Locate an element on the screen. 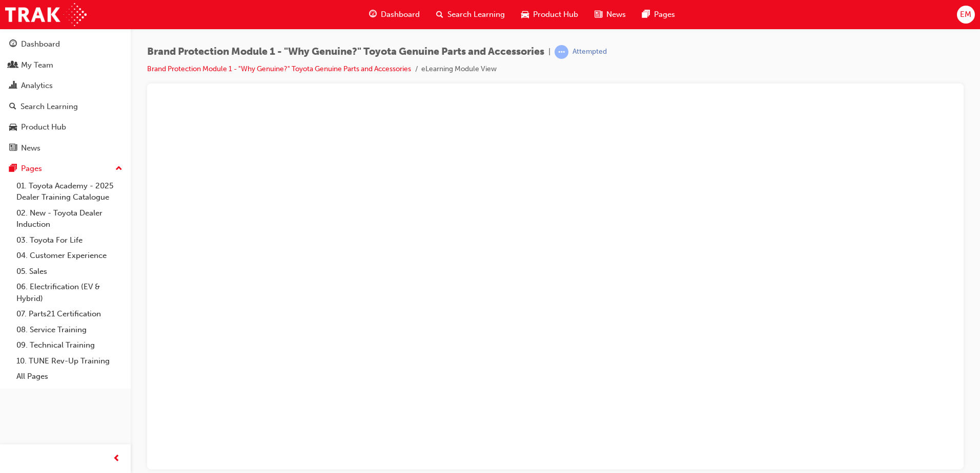  div: Search Learning is located at coordinates (49, 106).